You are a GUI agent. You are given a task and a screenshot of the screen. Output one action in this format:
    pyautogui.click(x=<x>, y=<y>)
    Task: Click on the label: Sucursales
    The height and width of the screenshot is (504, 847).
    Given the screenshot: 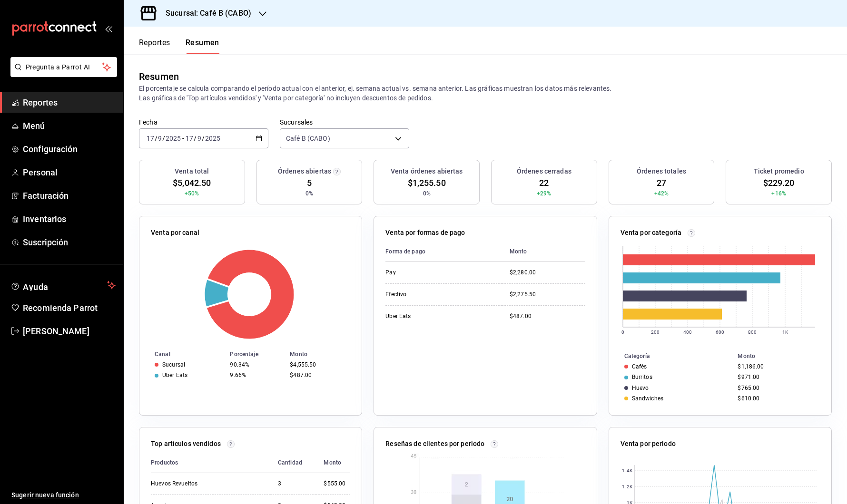 What is the action you would take?
    pyautogui.click(x=345, y=122)
    